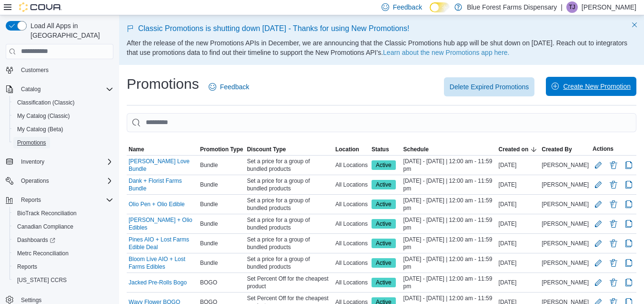 The width and height of the screenshot is (644, 304). Describe the element at coordinates (416, 149) in the screenshot. I see `span: Schedule` at that location.